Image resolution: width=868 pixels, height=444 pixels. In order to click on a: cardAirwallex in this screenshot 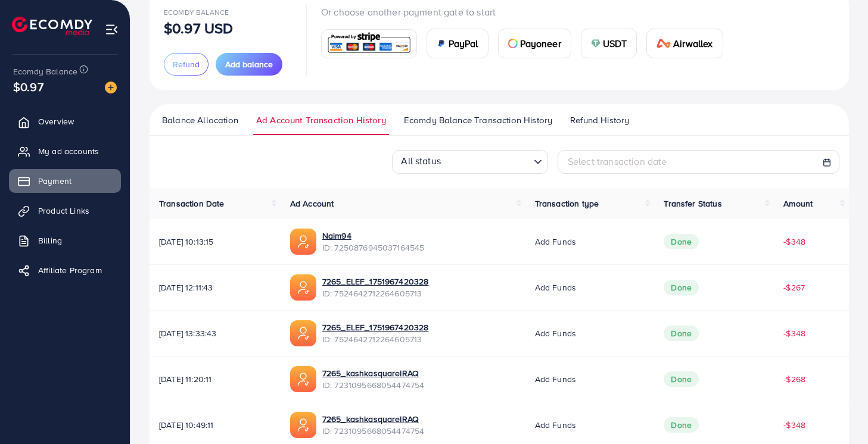, I will do `click(684, 44)`.